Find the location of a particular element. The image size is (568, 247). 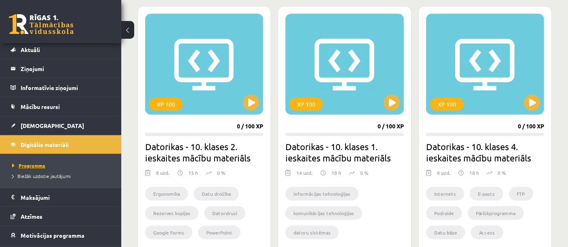

span: Mācību resursi is located at coordinates (40, 107).